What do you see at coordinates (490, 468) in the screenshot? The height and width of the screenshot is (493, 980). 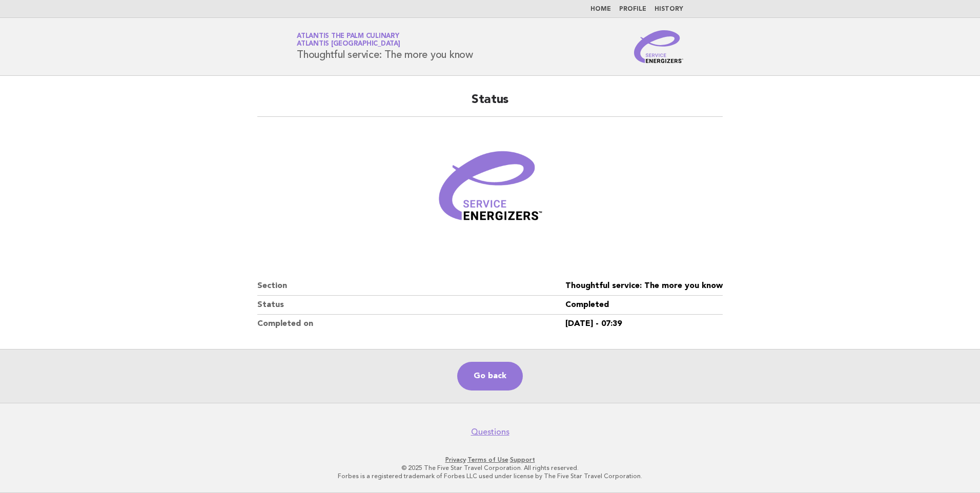 I see `p: © 2025 The Five Star Travel Corporation. All rights reserved.` at bounding box center [490, 468].